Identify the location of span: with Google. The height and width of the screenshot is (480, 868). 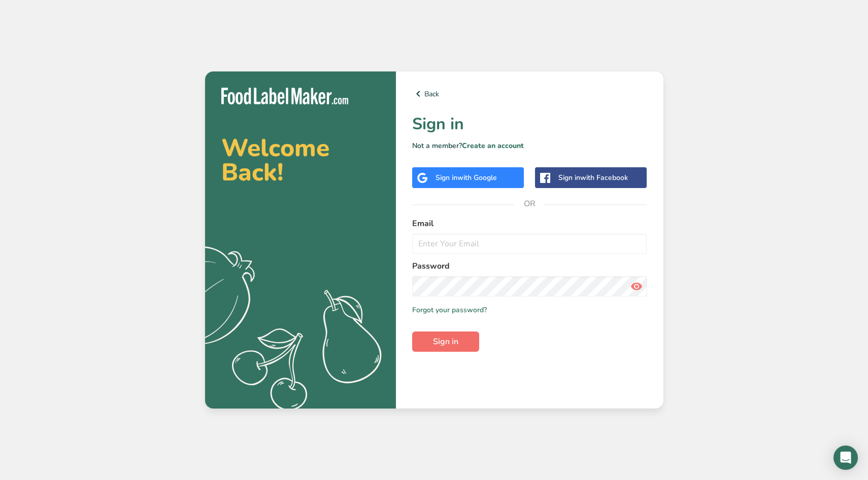
(477, 177).